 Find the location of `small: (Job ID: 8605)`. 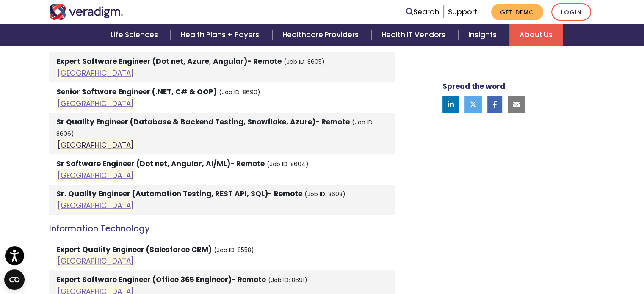

small: (Job ID: 8605) is located at coordinates (304, 62).